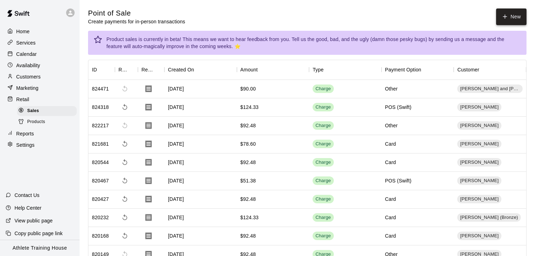  I want to click on p: Availability, so click(28, 65).